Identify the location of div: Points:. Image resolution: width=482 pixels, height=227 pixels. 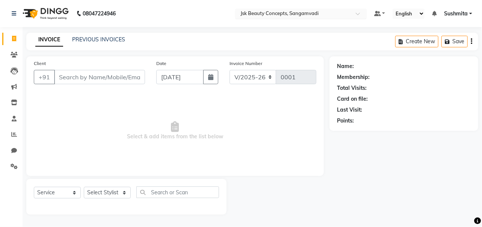
(345, 120).